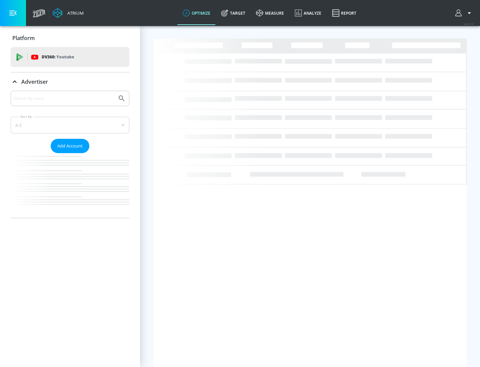 The image size is (480, 367). I want to click on a: optimize, so click(196, 13).